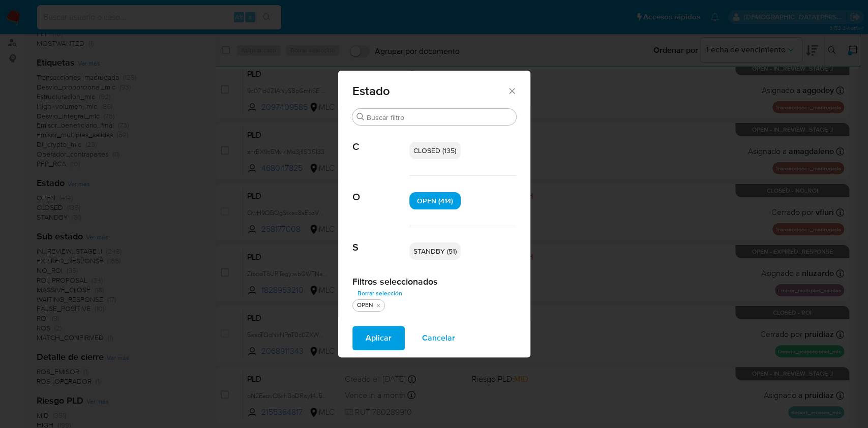 The image size is (868, 428). Describe the element at coordinates (439, 338) in the screenshot. I see `span: Cancelar` at that location.